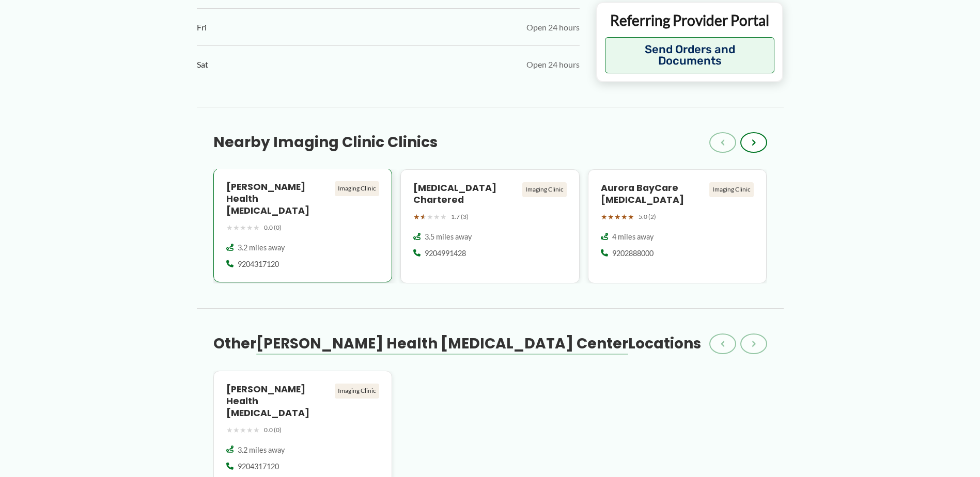 This screenshot has width=980, height=477. I want to click on h3: Nearby Imaging Clinic Clinics, so click(325, 143).